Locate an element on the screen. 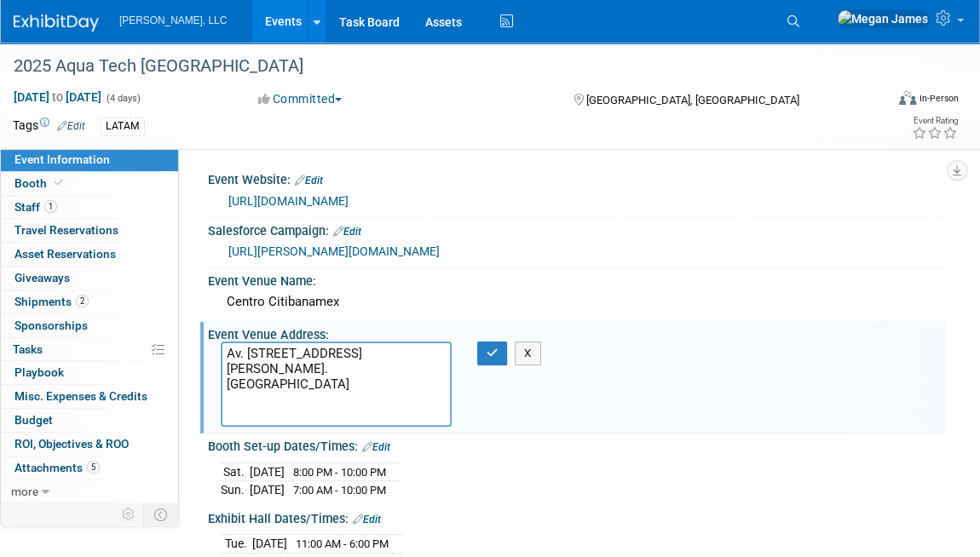 This screenshot has height=557, width=980. td: Personalize Event Tab Strip is located at coordinates (129, 515).